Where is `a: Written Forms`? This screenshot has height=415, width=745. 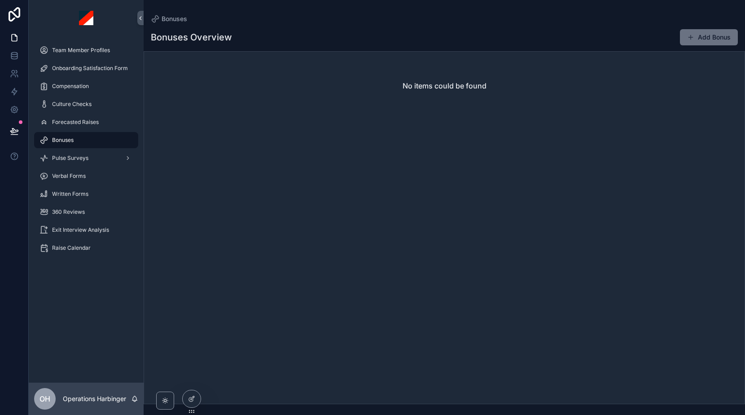
a: Written Forms is located at coordinates (86, 194).